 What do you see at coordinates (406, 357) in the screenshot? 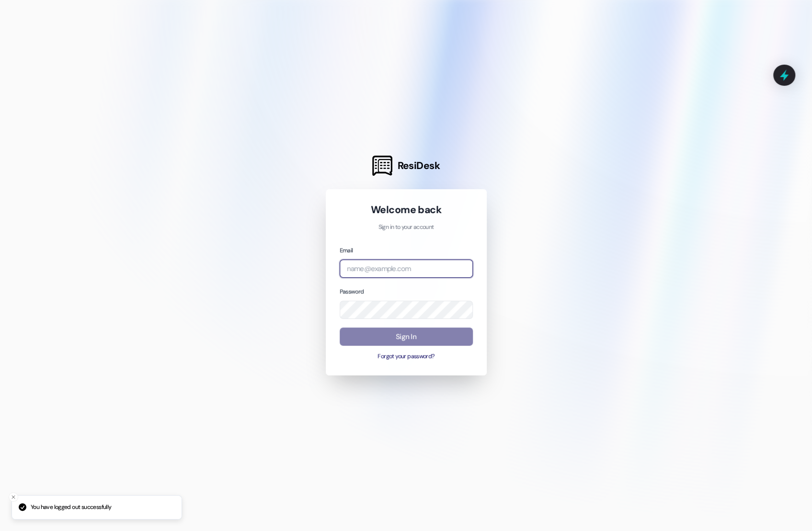
I see `button: Forgot your password?` at bounding box center [406, 357].